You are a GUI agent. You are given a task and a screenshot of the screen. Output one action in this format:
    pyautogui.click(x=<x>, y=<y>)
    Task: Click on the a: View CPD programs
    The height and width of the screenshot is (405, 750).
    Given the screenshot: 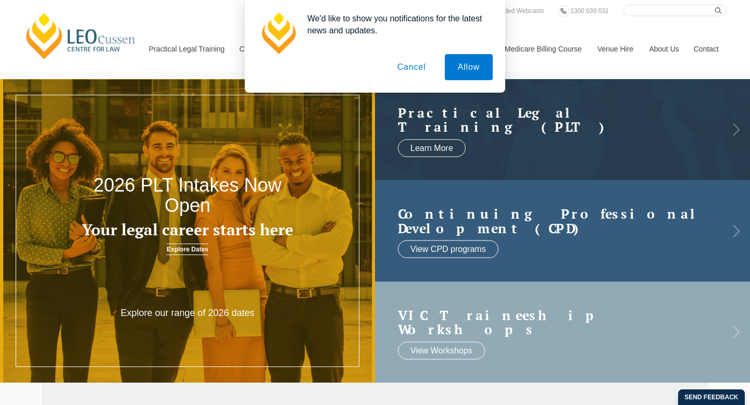 What is the action you would take?
    pyautogui.click(x=448, y=250)
    